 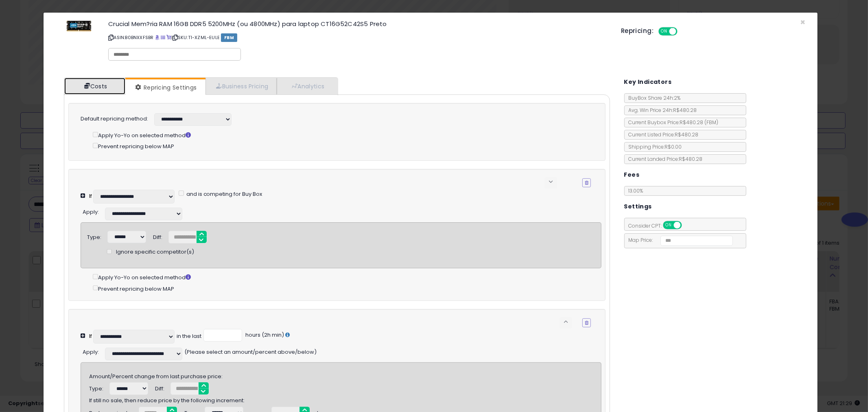 What do you see at coordinates (224, 194) in the screenshot?
I see `span: and is competing for Buy Box` at bounding box center [224, 194].